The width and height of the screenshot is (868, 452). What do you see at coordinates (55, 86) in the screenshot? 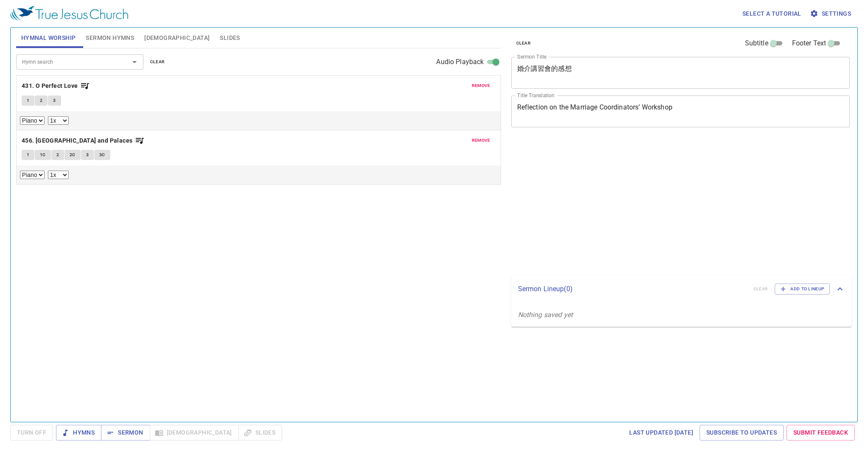
I see `button: 431. O Perfect Love` at bounding box center [55, 86].